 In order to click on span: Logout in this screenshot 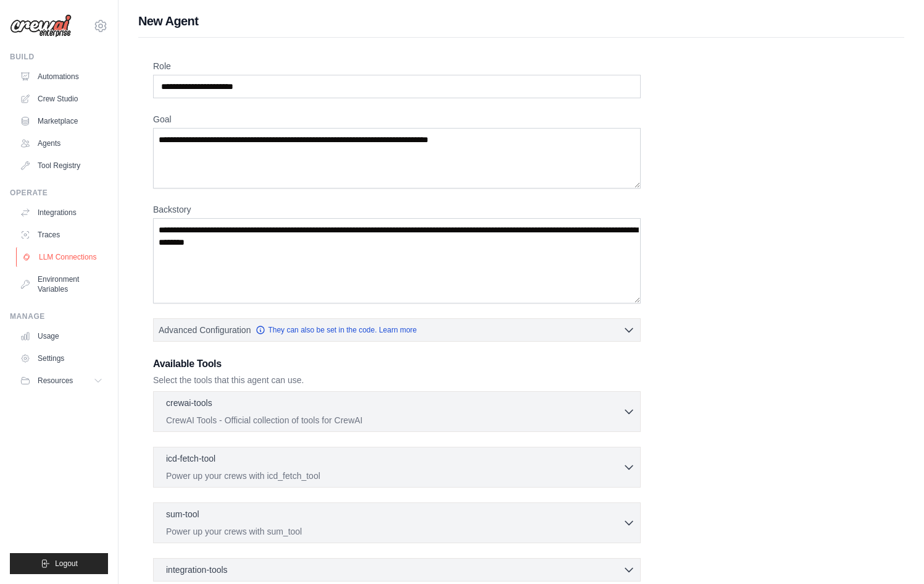, I will do `click(66, 564)`.